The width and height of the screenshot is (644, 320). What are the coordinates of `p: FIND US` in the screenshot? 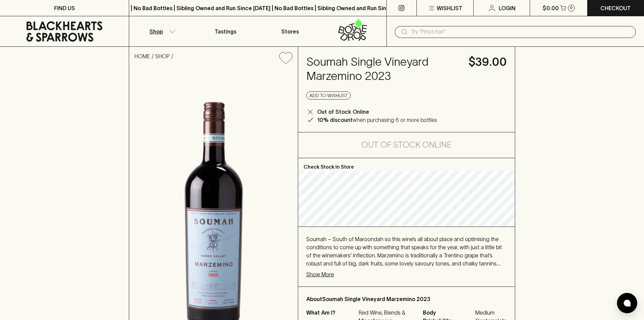 It's located at (64, 9).